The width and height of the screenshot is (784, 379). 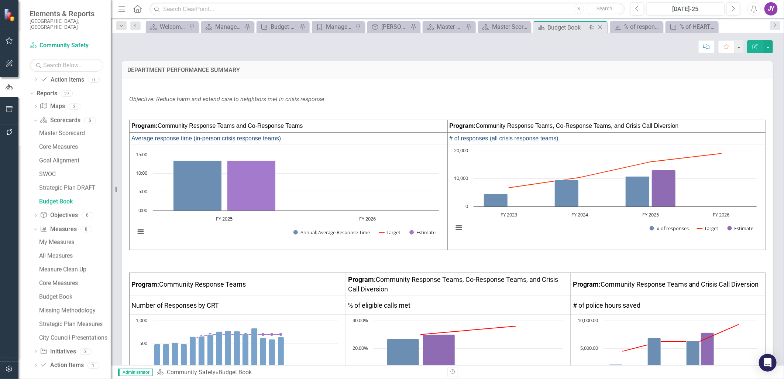 I want to click on button: Show Target, so click(x=708, y=228).